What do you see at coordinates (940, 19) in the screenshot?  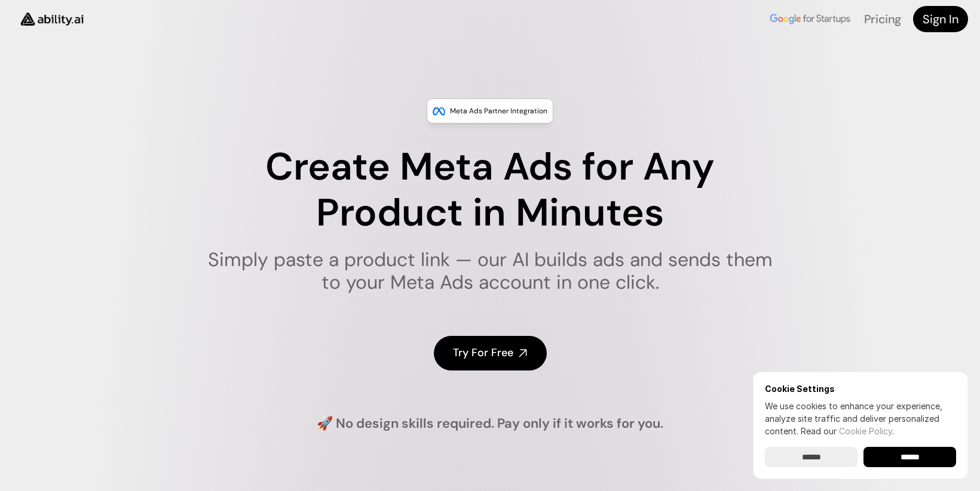 I see `h4: Sign In` at bounding box center [940, 19].